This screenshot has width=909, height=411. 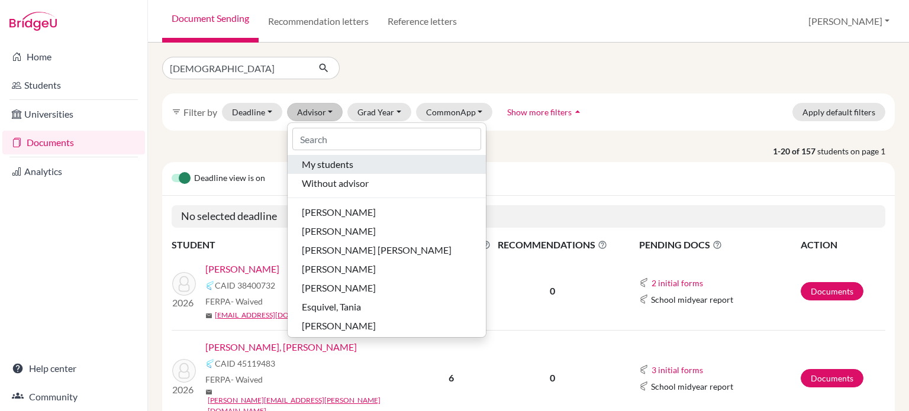 What do you see at coordinates (327, 164) in the screenshot?
I see `span: My students` at bounding box center [327, 164].